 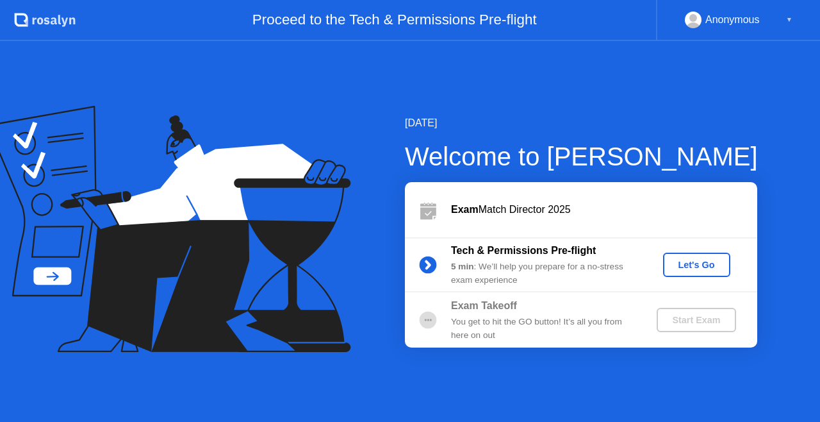 I want to click on b: Exam, so click(x=464, y=209).